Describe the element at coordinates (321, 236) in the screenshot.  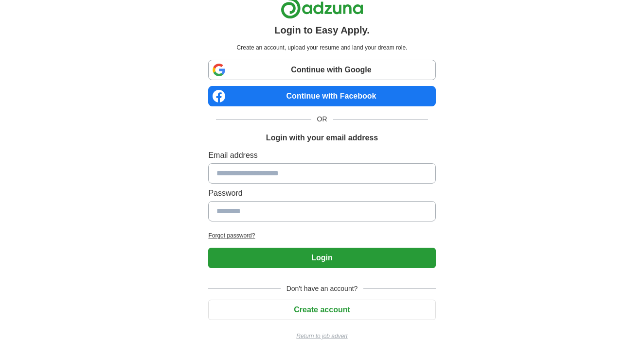
I see `a: Forgot password?` at that location.